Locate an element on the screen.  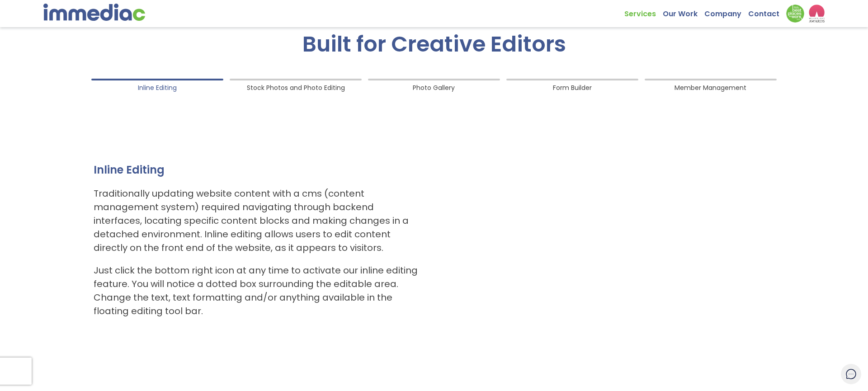
a: Company is located at coordinates (726, 11).